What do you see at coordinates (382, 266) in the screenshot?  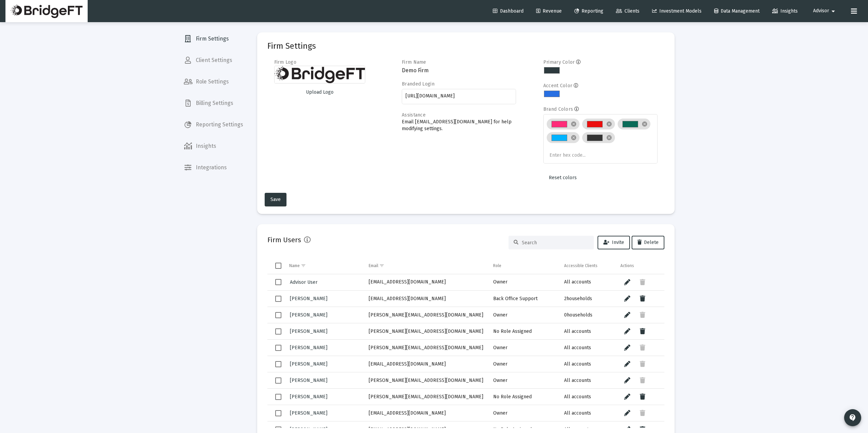 I see `span: Show filter options for column 'Email'` at bounding box center [382, 266].